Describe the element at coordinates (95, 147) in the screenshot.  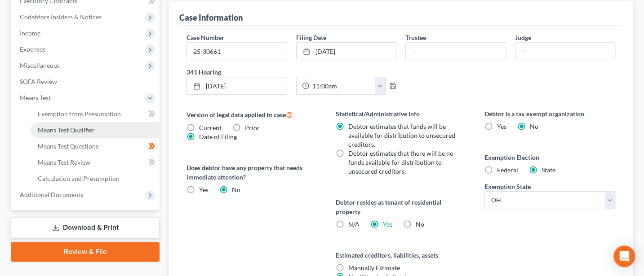
I see `a: Means Test Questions` at that location.